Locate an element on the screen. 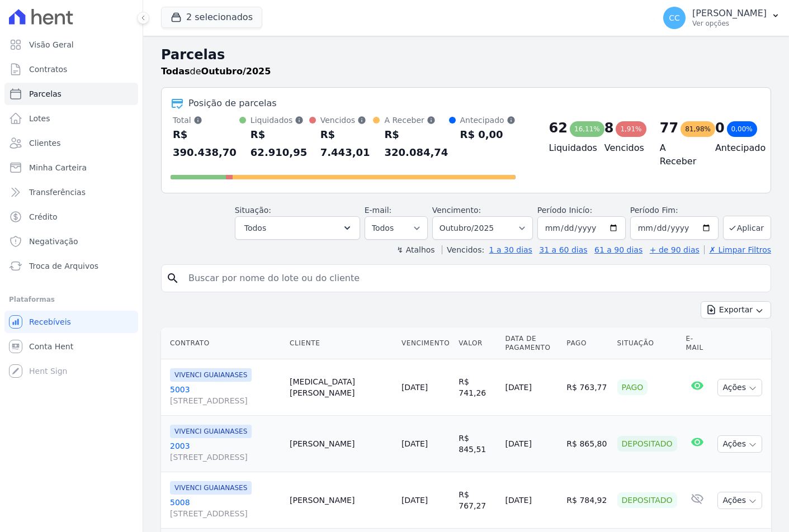  span: Minha Carteira is located at coordinates (57, 167).